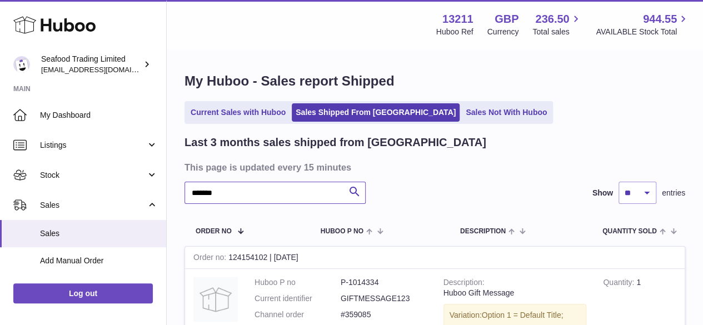  I want to click on a: Log out, so click(83, 293).